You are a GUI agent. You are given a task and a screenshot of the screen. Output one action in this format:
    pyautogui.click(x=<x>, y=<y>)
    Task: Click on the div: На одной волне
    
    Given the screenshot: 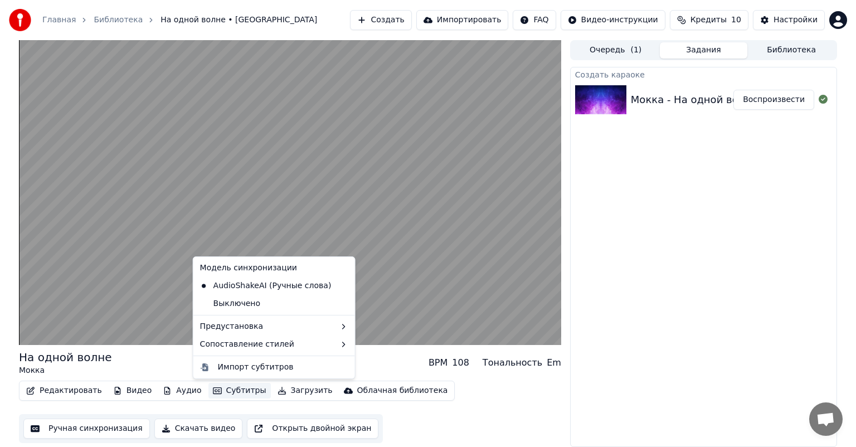 What is the action you would take?
    pyautogui.click(x=65, y=357)
    